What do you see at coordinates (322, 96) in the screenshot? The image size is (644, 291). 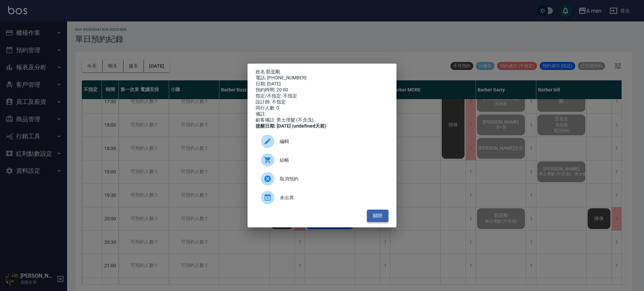 I see `div: 指定/不指定: 不指定` at bounding box center [322, 96].